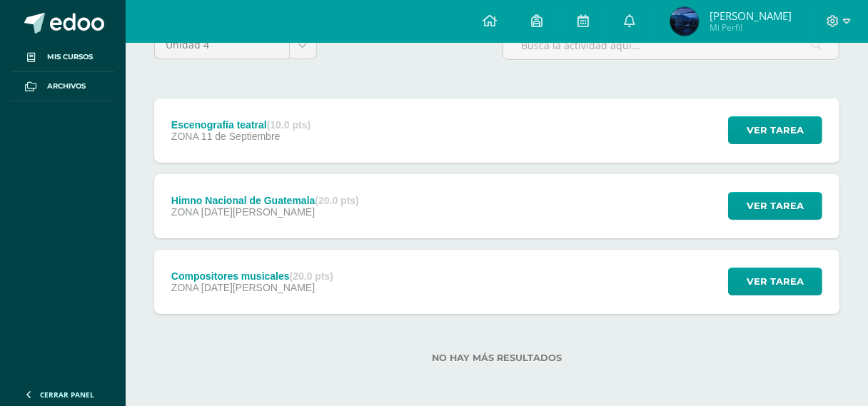 This screenshot has width=868, height=406. Describe the element at coordinates (222, 45) in the screenshot. I see `span: Unidad 4` at that location.